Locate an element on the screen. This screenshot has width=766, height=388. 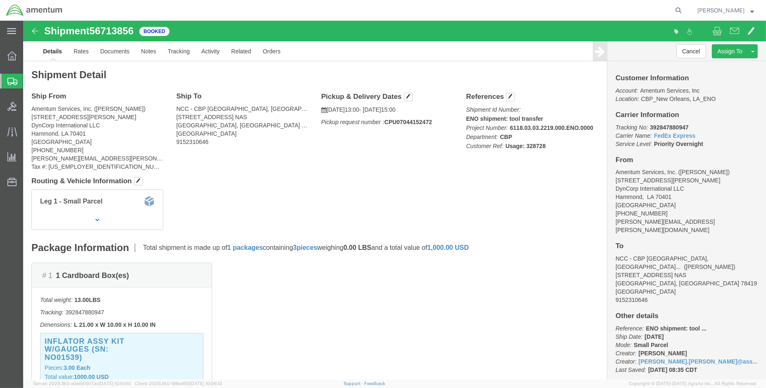
img: logo is located at coordinates (34, 10).